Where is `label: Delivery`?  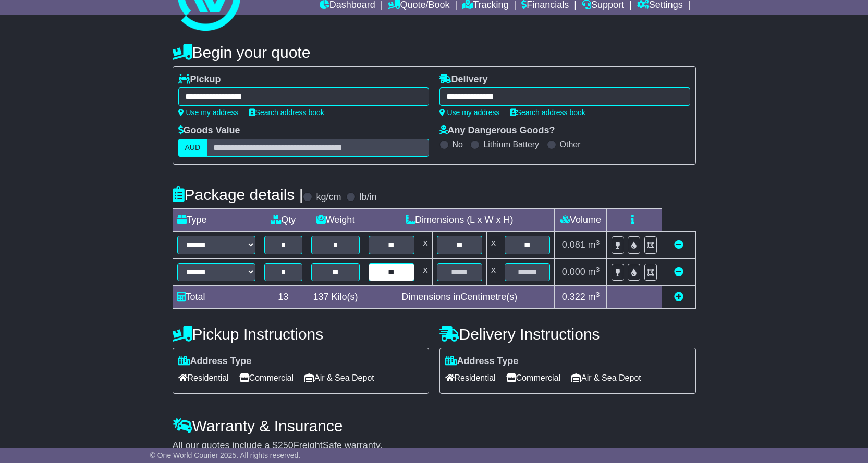 label: Delivery is located at coordinates (463, 80).